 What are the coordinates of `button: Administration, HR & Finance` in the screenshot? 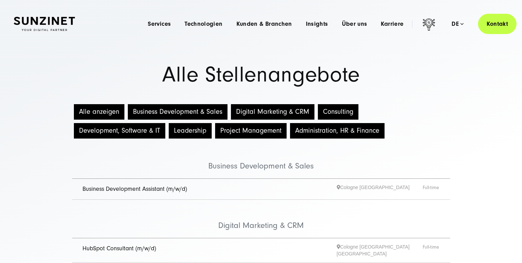 It's located at (337, 130).